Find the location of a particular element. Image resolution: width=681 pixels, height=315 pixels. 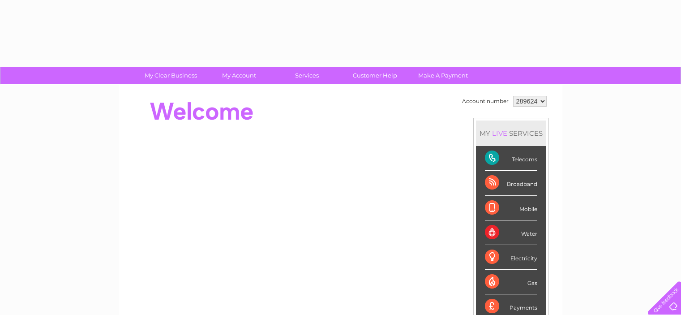

td: Account number is located at coordinates (485, 101).